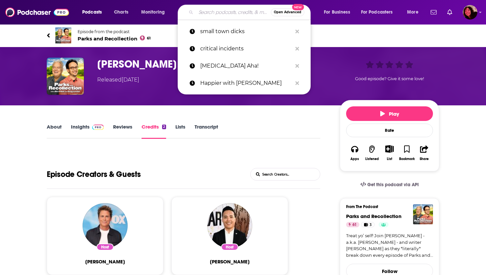  I want to click on img: Ms. Knope Goes to Washington (S5E1), so click(65, 76).